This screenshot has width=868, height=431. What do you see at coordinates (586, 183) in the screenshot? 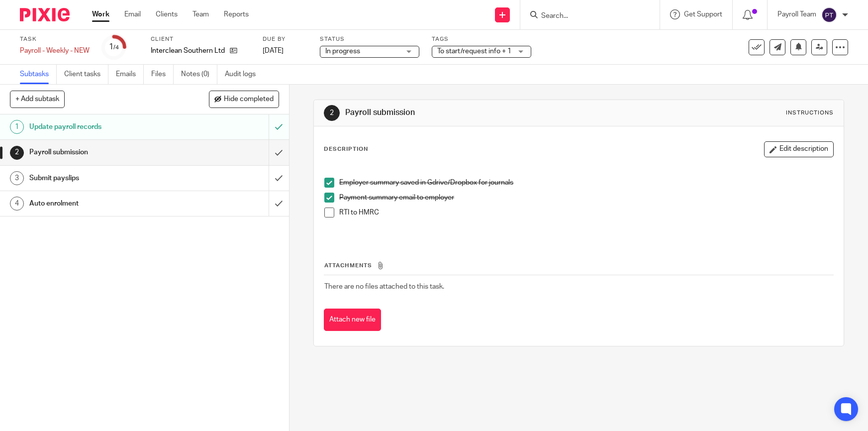
I see `p: Employer summary saved in Gdrive/Dropbox for journals` at bounding box center [586, 183].